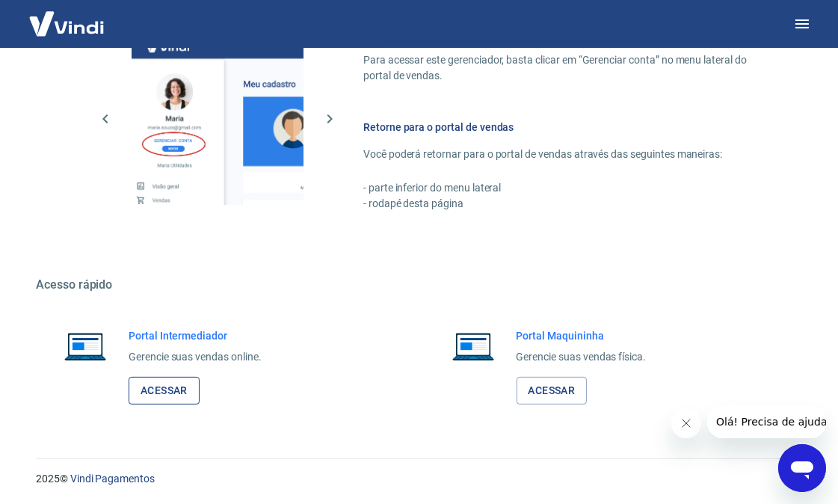 This screenshot has width=838, height=504. Describe the element at coordinates (582, 357) in the screenshot. I see `p: Gerencie suas vendas física.` at that location.